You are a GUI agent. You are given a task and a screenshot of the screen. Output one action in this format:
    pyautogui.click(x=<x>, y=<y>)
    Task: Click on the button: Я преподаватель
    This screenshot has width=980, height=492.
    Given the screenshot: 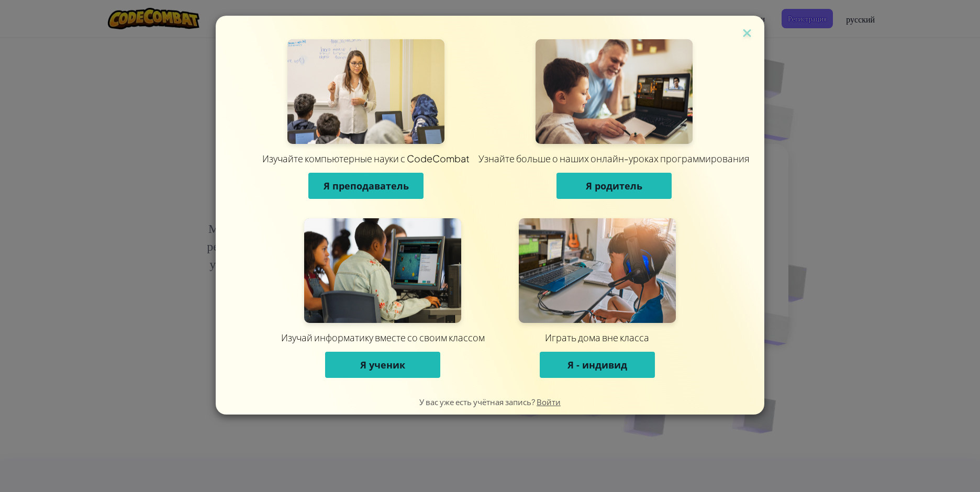 What is the action you would take?
    pyautogui.click(x=366, y=186)
    